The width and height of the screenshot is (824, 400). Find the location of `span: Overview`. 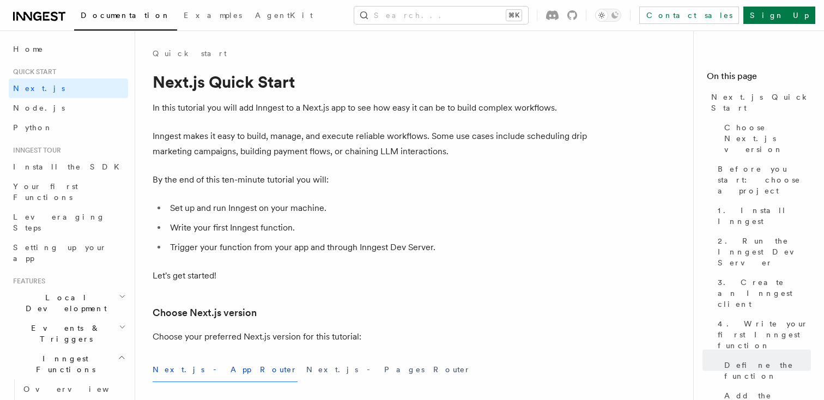

span: Overview is located at coordinates (80, 389).